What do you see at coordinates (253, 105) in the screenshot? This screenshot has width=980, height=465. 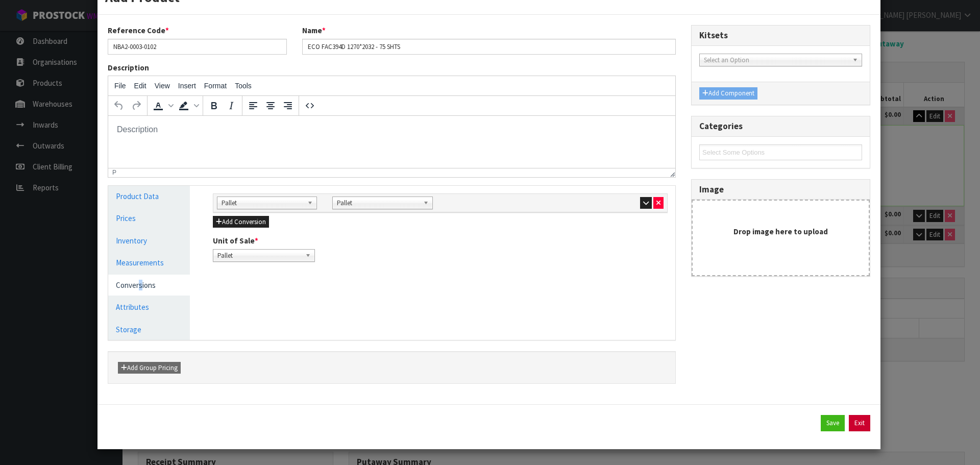 I see `button: Align left` at bounding box center [253, 105].